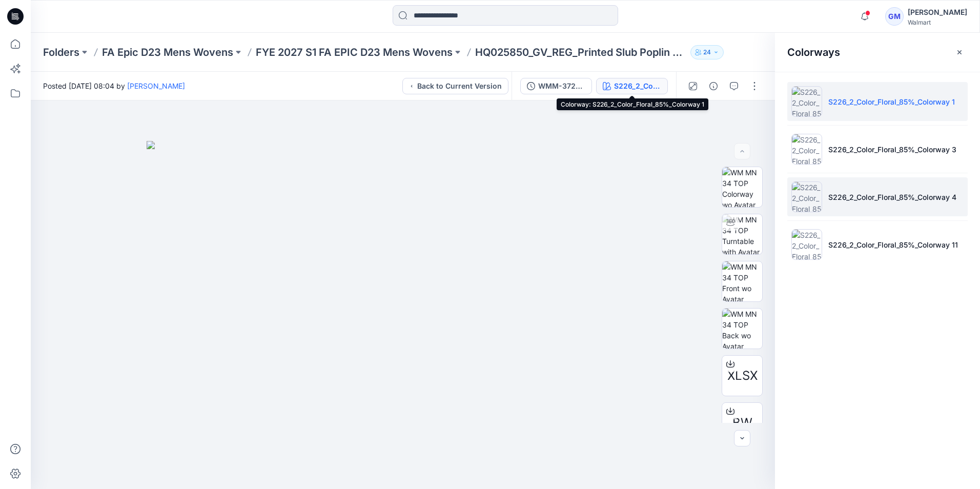 The width and height of the screenshot is (980, 489). What do you see at coordinates (556, 86) in the screenshot?
I see `button: WMM-3722-2026 Printed Slub Poplin Camp Shirt` at bounding box center [556, 86].